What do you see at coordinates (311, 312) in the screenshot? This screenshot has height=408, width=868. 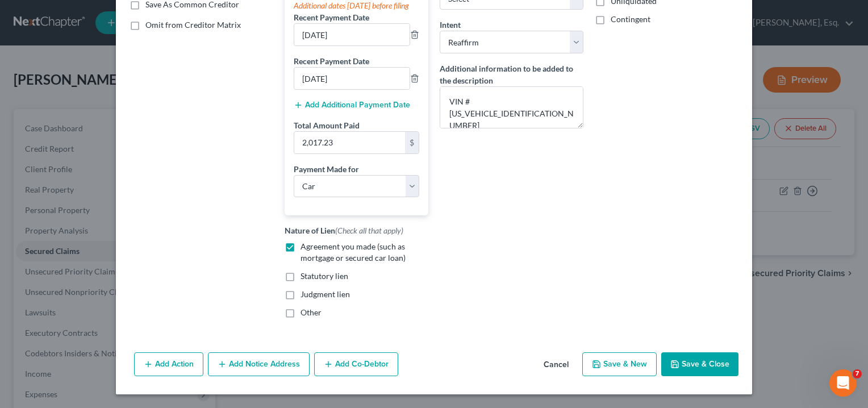 I see `span: Other` at bounding box center [311, 312].